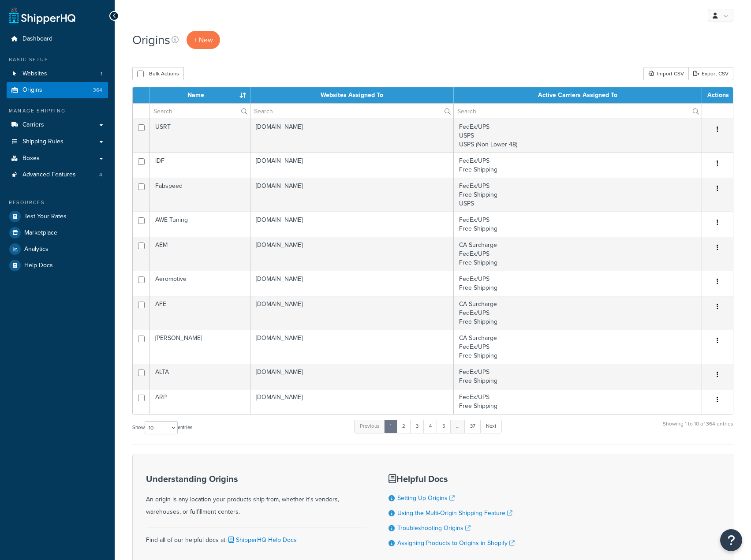  I want to click on span: Help Docs, so click(38, 265).